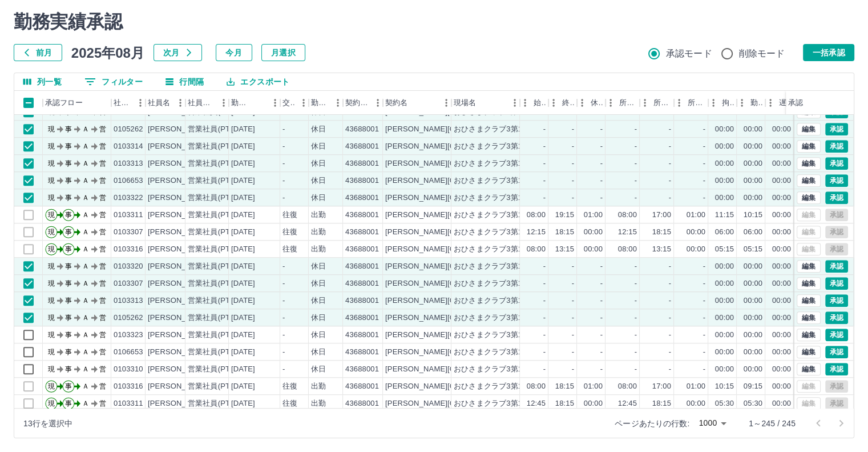 This screenshot has width=868, height=452. What do you see at coordinates (627, 232) in the screenshot?
I see `div: 12:15` at bounding box center [627, 232].